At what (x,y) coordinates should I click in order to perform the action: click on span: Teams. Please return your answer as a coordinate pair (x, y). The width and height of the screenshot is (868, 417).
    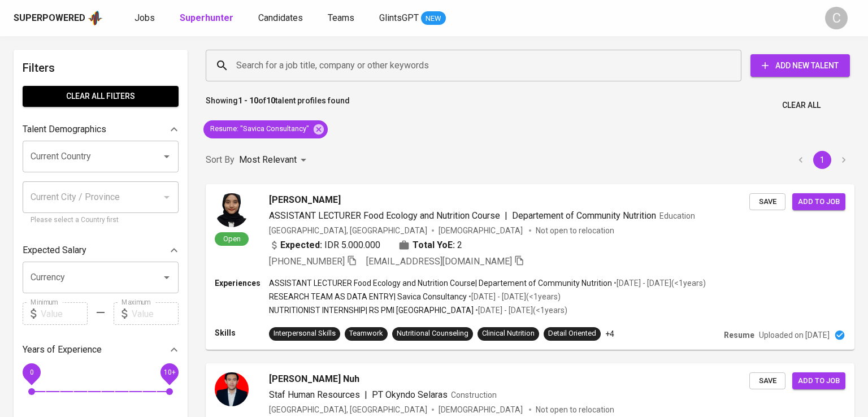
    Looking at the image, I should click on (341, 18).